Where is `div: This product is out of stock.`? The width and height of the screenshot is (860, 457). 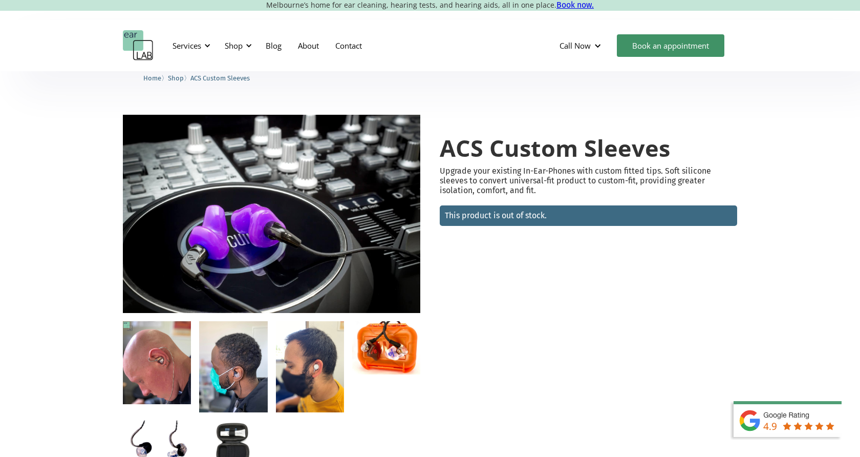
div: This product is out of stock. is located at coordinates (588, 216).